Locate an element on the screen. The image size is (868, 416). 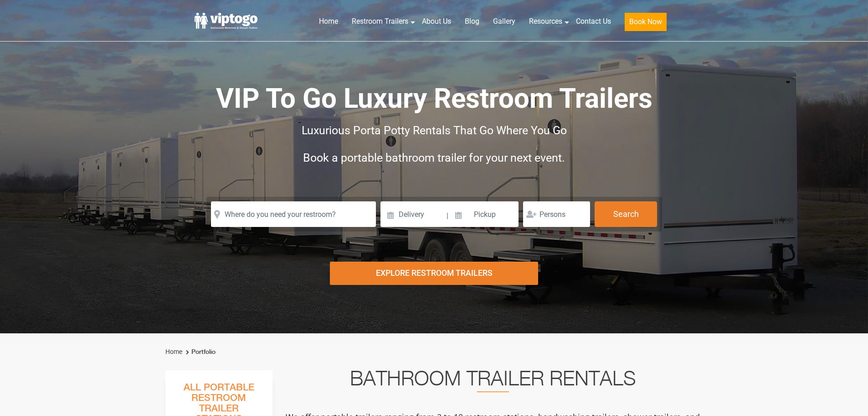
a: Contact Us is located at coordinates (593, 22).